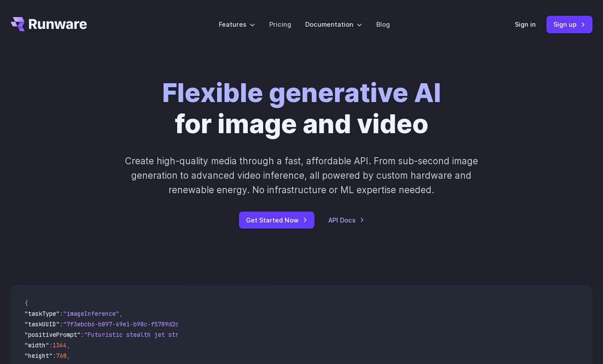 The width and height of the screenshot is (603, 364). Describe the element at coordinates (525, 24) in the screenshot. I see `a: Sign in` at that location.